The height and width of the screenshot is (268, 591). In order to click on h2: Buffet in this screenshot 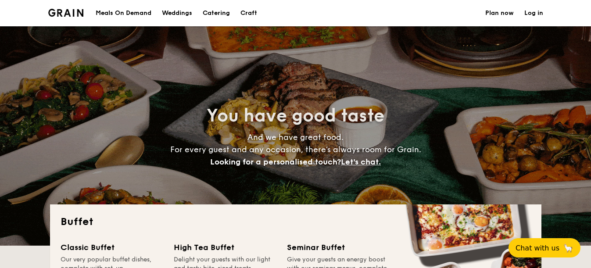, I will do `click(295, 222)`.